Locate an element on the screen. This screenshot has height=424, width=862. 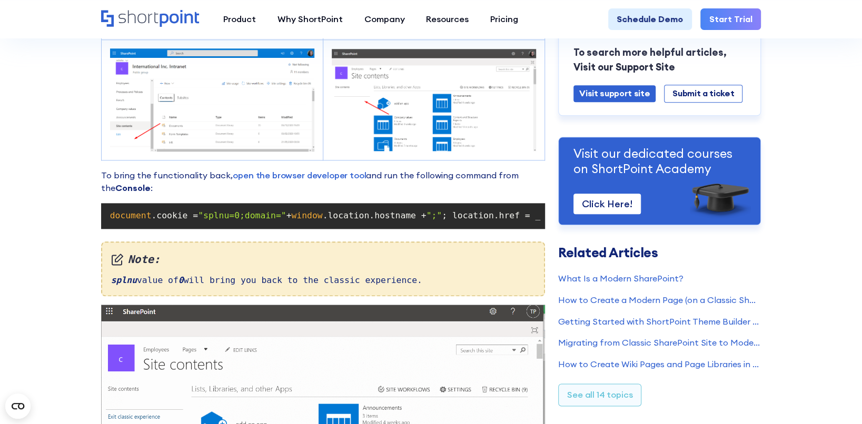
a: Company is located at coordinates (384, 19).